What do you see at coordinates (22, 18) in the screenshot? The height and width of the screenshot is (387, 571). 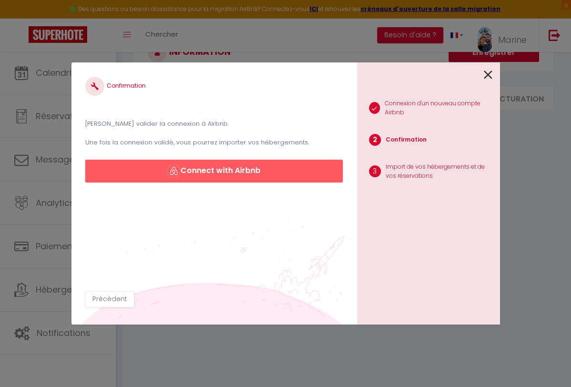 I see `button: Ouvrir le widget de chat LiveChat` at bounding box center [22, 18].